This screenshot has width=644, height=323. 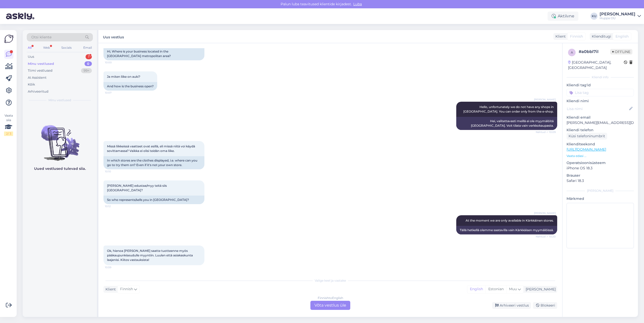 I want to click on p: Vaata edasi ..., so click(x=600, y=156).